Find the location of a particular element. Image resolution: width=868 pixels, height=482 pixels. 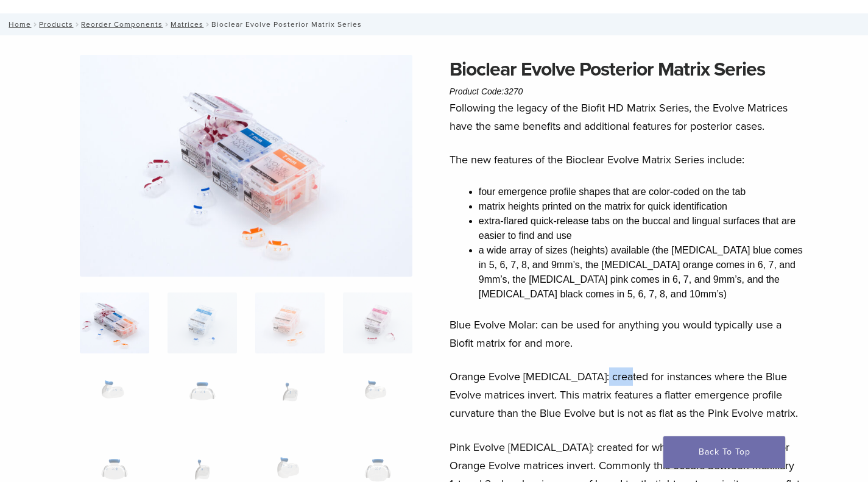

li: matrix heights printed on the matrix for quick identification is located at coordinates (640, 206).